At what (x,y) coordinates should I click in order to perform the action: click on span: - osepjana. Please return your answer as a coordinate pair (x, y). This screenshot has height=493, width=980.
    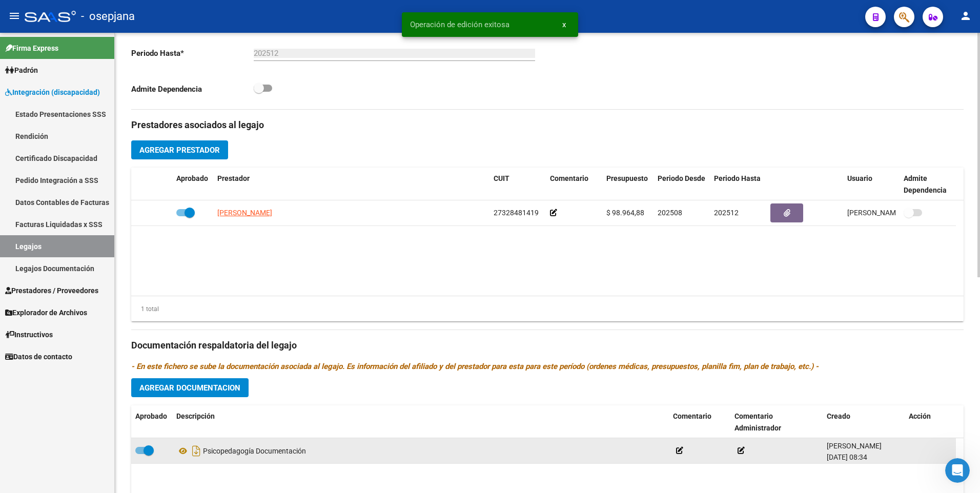
    Looking at the image, I should click on (108, 16).